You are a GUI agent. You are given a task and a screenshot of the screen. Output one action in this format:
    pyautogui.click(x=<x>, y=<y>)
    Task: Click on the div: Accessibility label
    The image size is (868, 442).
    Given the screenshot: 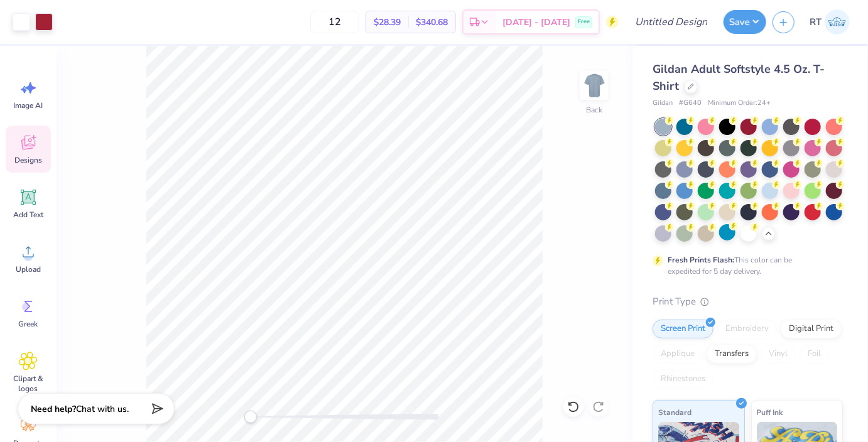 What is the action you would take?
    pyautogui.click(x=250, y=417)
    